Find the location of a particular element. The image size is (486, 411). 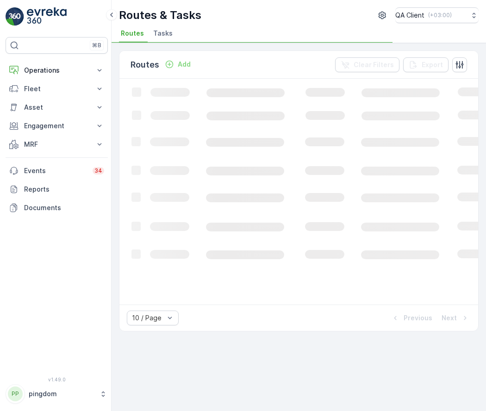

img: logo is located at coordinates (15, 17).